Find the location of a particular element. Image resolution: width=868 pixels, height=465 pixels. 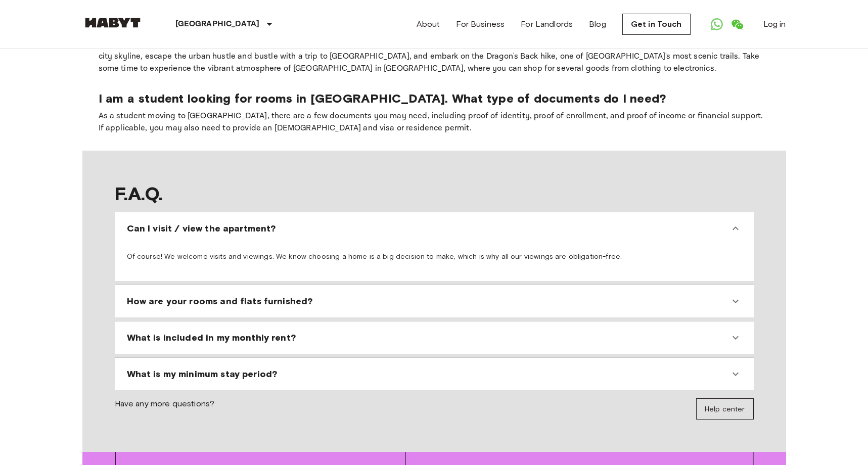

div: What is included in my monthly rent? is located at coordinates (434, 337).